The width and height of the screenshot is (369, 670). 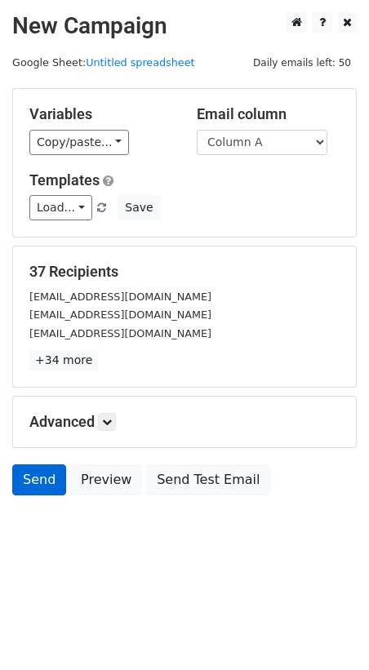 I want to click on a: Send, so click(x=39, y=480).